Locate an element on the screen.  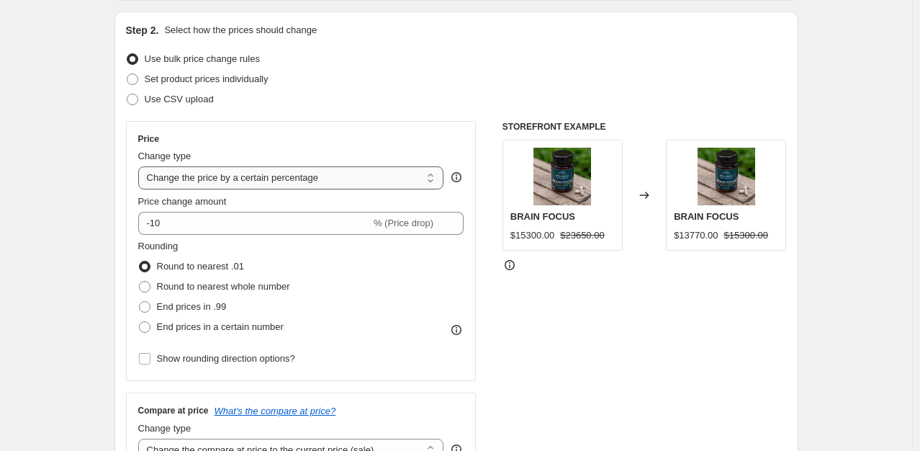
h3: Price is located at coordinates (148, 139).